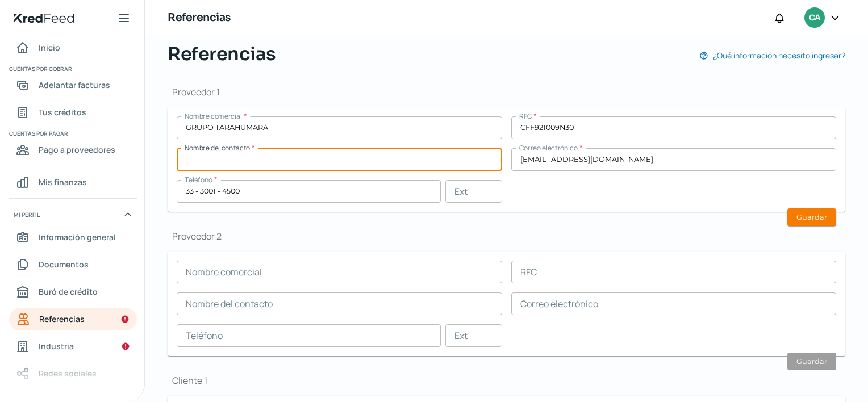 This screenshot has width=868, height=402. What do you see at coordinates (73, 150) in the screenshot?
I see `a: Pago a proveedores` at bounding box center [73, 150].